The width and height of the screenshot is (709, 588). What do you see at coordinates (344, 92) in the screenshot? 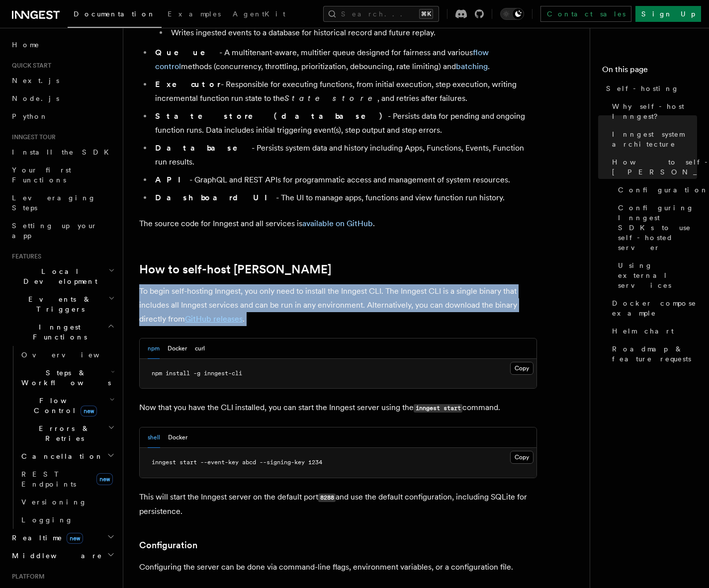
I see `li: - Responsible for executing functions, from initial execution, step execution, writing incrementa...` at bounding box center [344, 92].